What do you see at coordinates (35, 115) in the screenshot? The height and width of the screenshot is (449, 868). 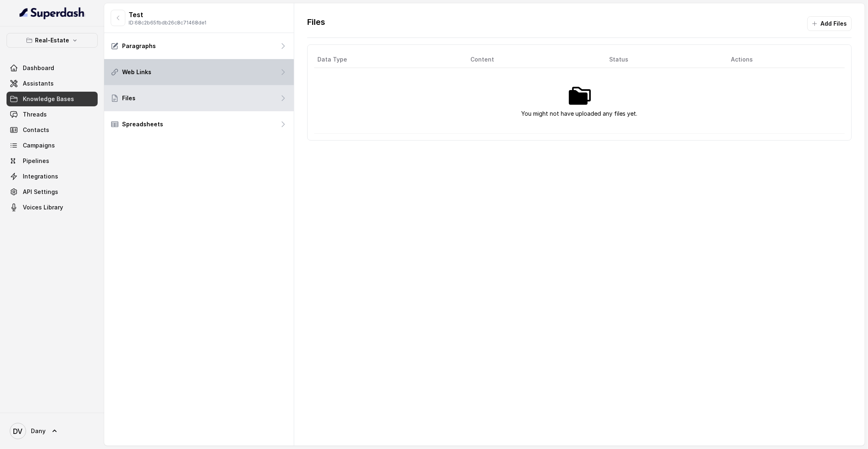 I see `span: Threads` at bounding box center [35, 115].